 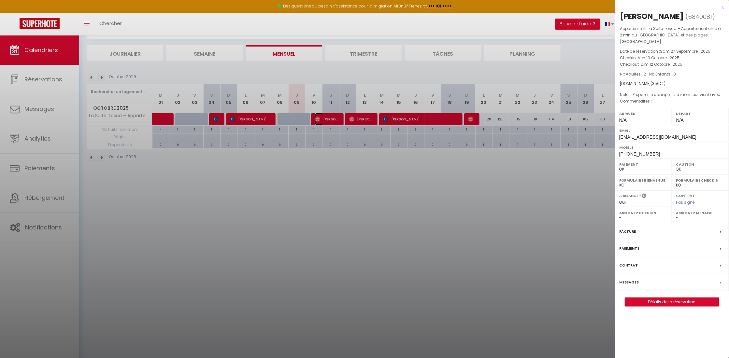 I want to click on span: Nb Adultes : 2 -, so click(x=648, y=74).